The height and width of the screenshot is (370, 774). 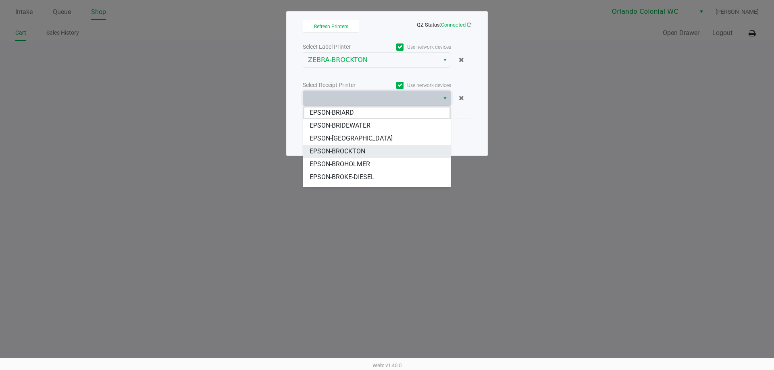 What do you see at coordinates (331, 26) in the screenshot?
I see `button: Refresh Printers` at bounding box center [331, 26].